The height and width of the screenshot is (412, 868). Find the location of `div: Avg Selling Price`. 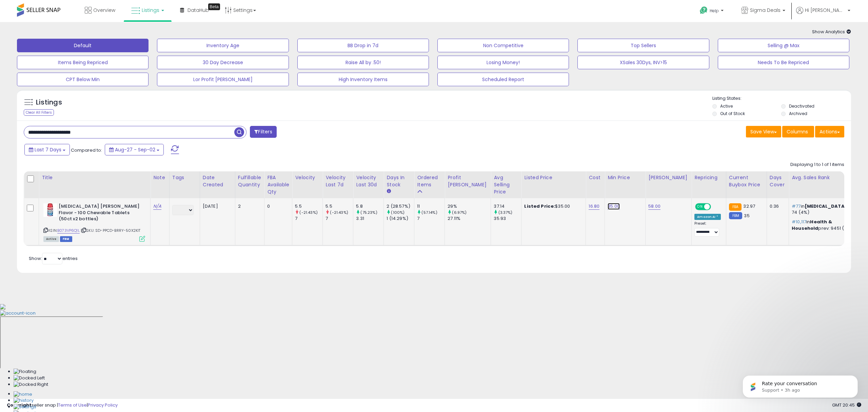

div: Avg Selling Price is located at coordinates (506, 184).